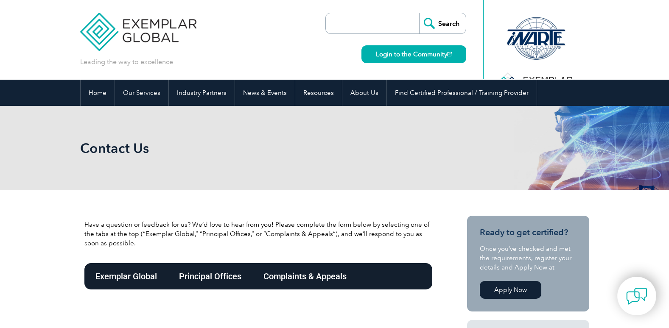  What do you see at coordinates (210, 276) in the screenshot?
I see `div: Principal Offices` at bounding box center [210, 276].